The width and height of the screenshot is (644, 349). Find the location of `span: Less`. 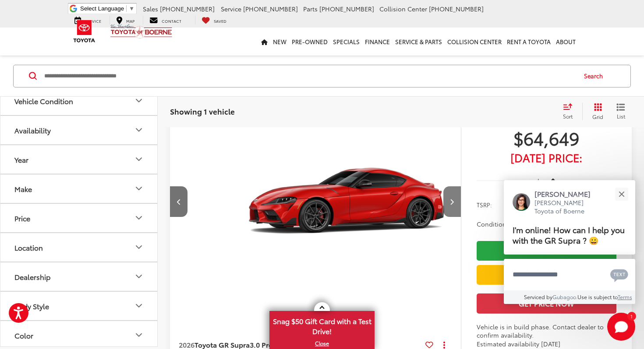

span: Less is located at coordinates (543, 181).